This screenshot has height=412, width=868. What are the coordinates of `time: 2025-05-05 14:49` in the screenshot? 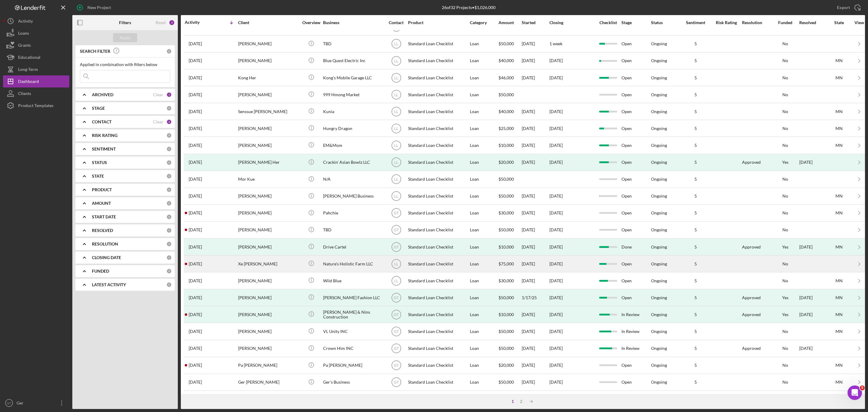 It's located at (195, 179).